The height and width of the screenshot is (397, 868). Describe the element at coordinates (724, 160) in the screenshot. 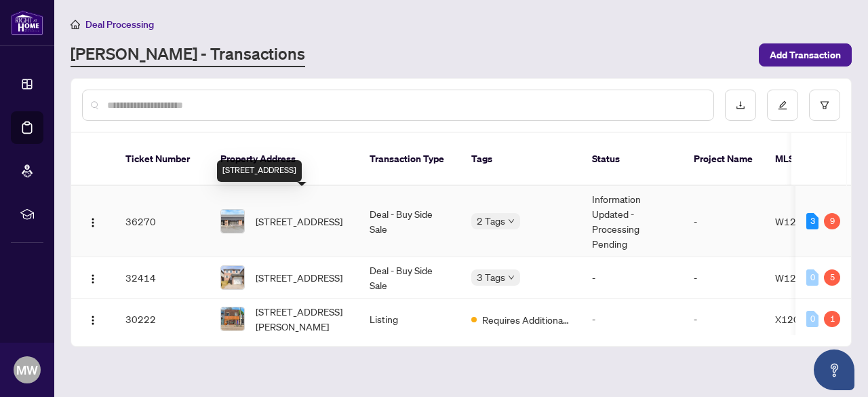

I see `th: Project Name` at that location.